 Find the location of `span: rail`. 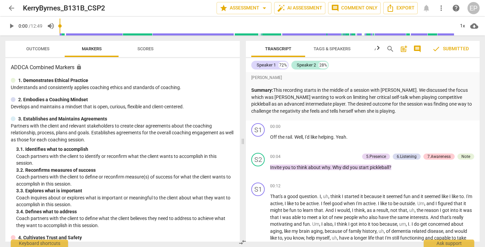

span: rail is located at coordinates (289, 137).